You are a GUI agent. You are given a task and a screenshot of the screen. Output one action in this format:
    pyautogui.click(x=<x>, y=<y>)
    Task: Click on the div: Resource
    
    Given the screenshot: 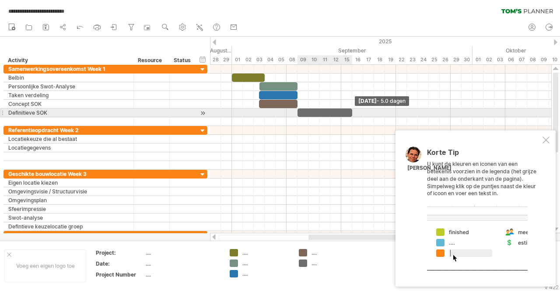 What is the action you would take?
    pyautogui.click(x=151, y=60)
    